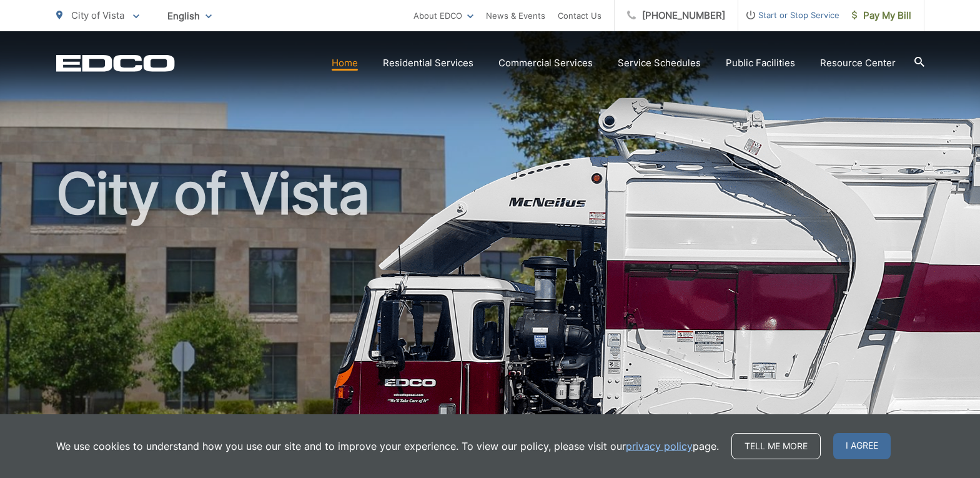  Describe the element at coordinates (761, 63) in the screenshot. I see `a: Public Facilities` at that location.